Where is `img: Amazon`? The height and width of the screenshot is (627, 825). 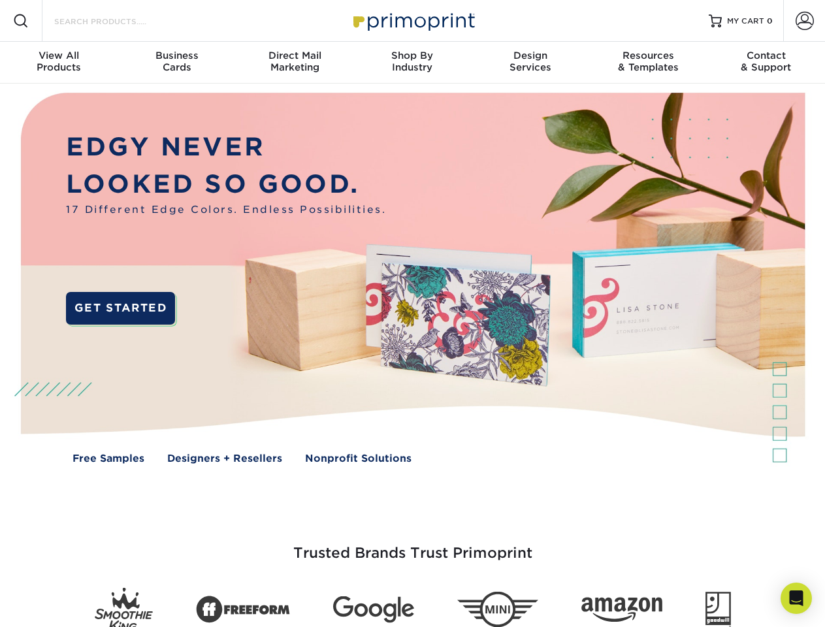
img: Amazon is located at coordinates (622, 610).